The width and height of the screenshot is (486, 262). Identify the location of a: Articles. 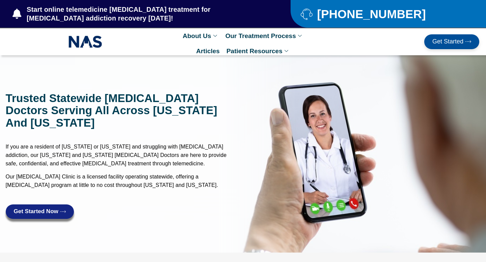
(208, 51).